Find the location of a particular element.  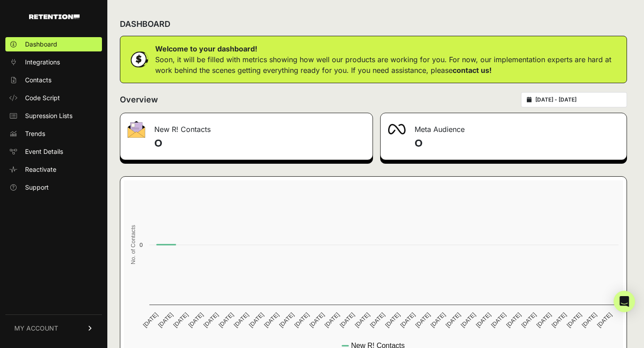

text: 0 is located at coordinates (141, 245).